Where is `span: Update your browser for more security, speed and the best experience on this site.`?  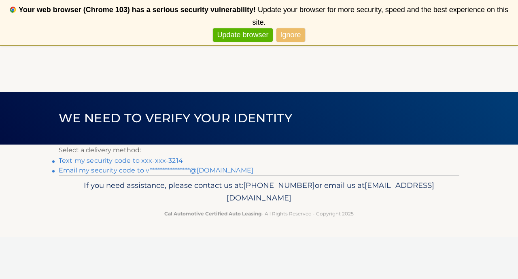 span: Update your browser for more security, speed and the best experience on this site. is located at coordinates (380, 16).